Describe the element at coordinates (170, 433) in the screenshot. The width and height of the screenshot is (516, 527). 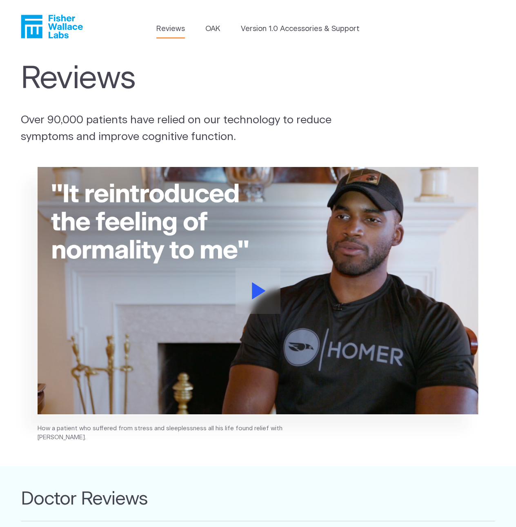
I see `figcaption: How a patient who suffered from stress and sleeplessness all his life found relief with [PERSON_N...` at that location.